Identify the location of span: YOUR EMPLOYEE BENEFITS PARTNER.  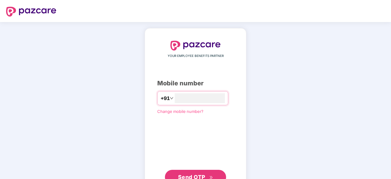
(195, 56).